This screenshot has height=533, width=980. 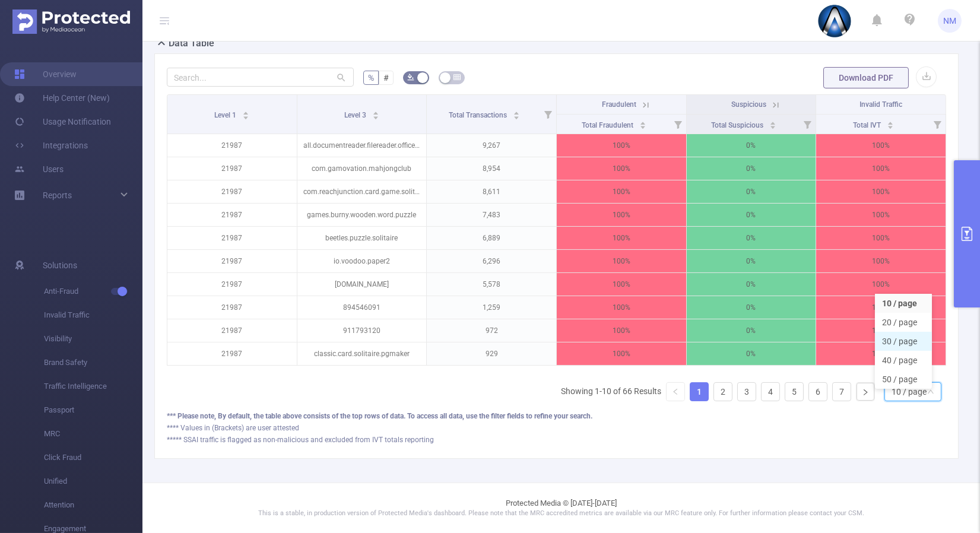 I want to click on a: Help Center (New), so click(x=62, y=98).